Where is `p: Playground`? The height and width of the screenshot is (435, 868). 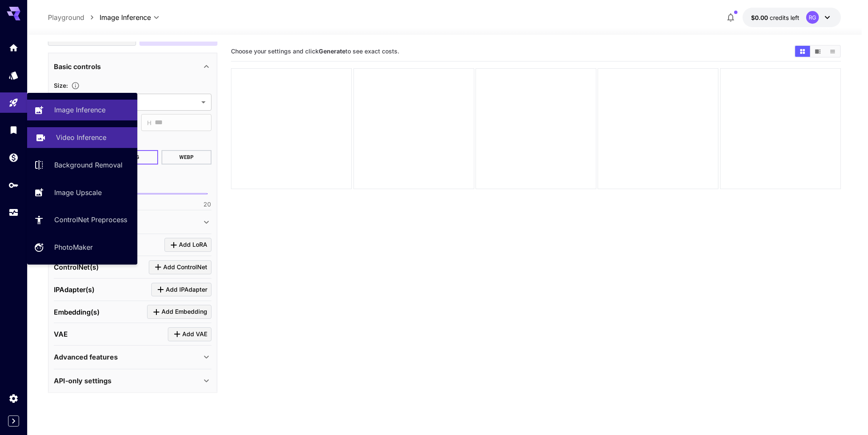 p: Playground is located at coordinates (66, 17).